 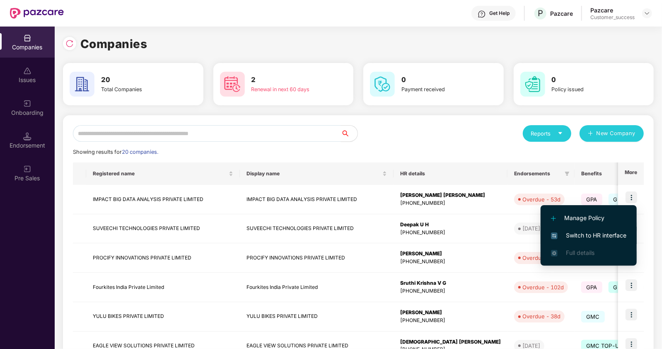 What do you see at coordinates (555, 236) in the screenshot?
I see `img: svg+xml;base64,PHN2ZyB4bWxucz0iaHR0cDovL3d3dy53My5vcmcvMjAwMC9zdmciIHdpZHRoPSIxNiIgaGVpZ2h0PSIxNi...` at bounding box center [555, 236].